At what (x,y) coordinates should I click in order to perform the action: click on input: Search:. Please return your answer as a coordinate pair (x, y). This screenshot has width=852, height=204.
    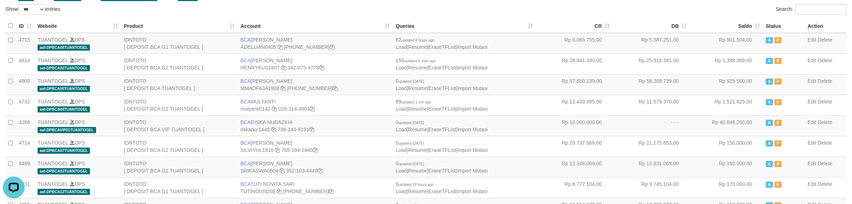
    Looking at the image, I should click on (821, 9).